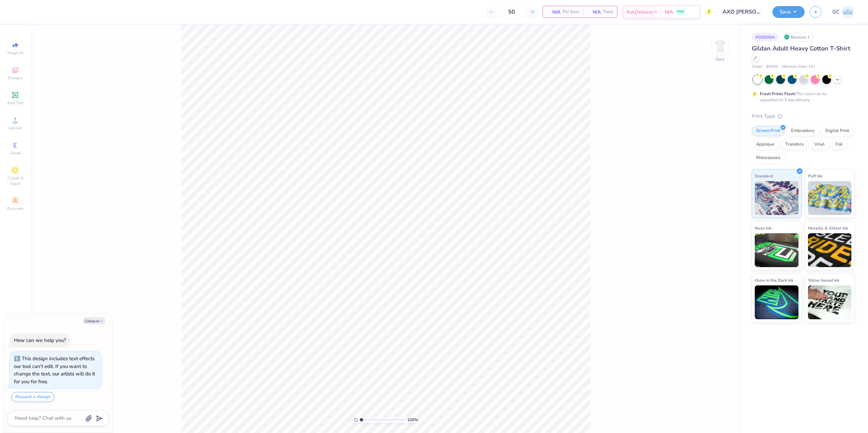 This screenshot has width=868, height=433. I want to click on span: Add Text, so click(15, 103).